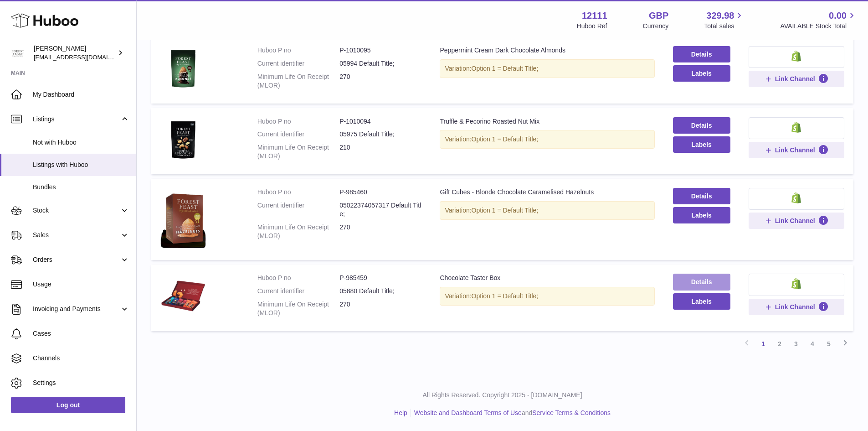 Image resolution: width=868 pixels, height=431 pixels. Describe the element at coordinates (381, 121) in the screenshot. I see `dd: P-1010094` at that location.